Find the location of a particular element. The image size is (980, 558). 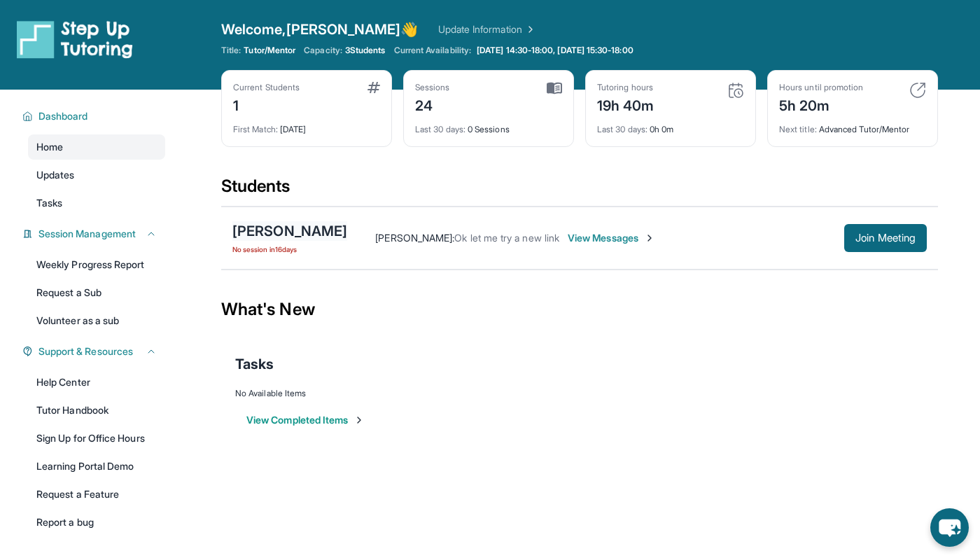

img: Chevron Right is located at coordinates (529, 30).